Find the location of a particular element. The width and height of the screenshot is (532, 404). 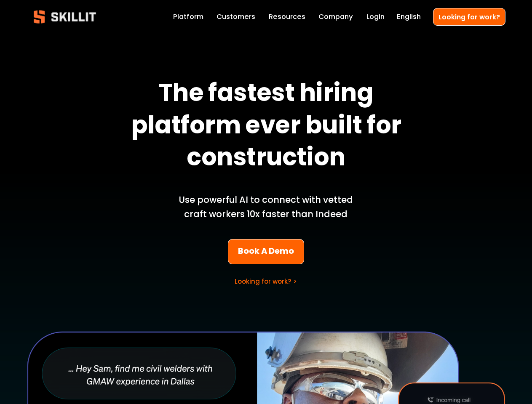

div: language picker is located at coordinates (408, 17).